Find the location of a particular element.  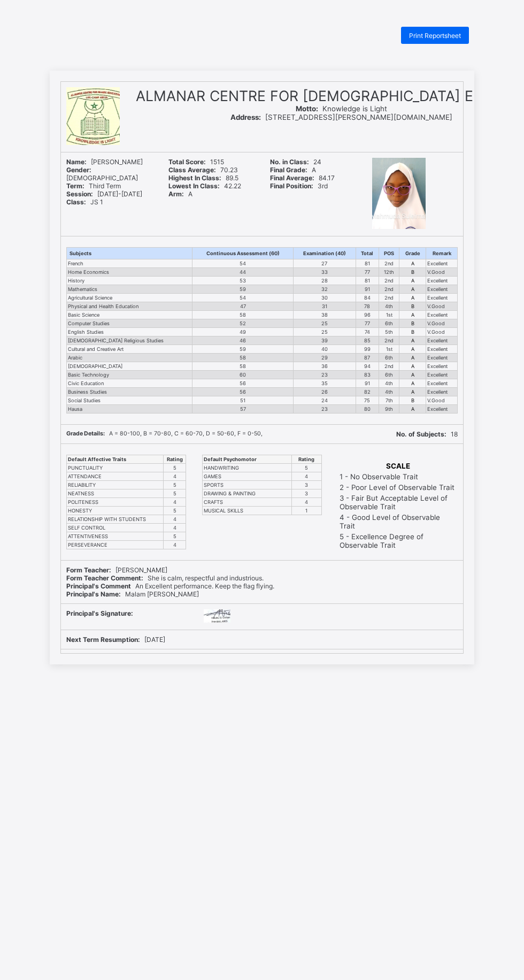

td: 1 - No Observable Trait is located at coordinates (397, 476).